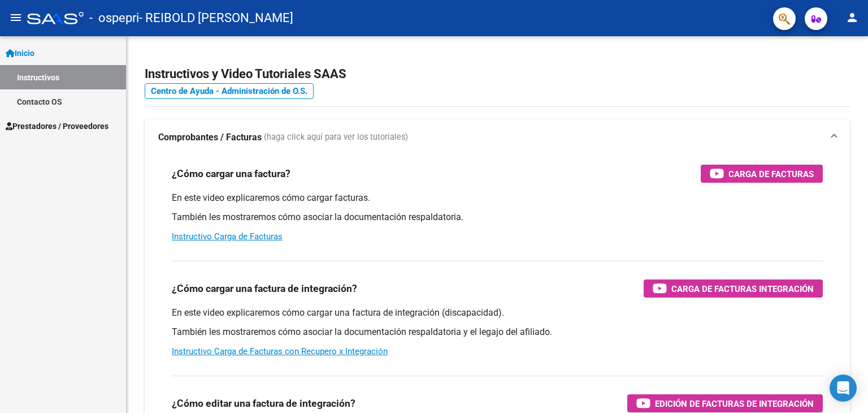  What do you see at coordinates (497, 74) in the screenshot?
I see `h2: Instructivos y Video Tutoriales SAAS` at bounding box center [497, 74].